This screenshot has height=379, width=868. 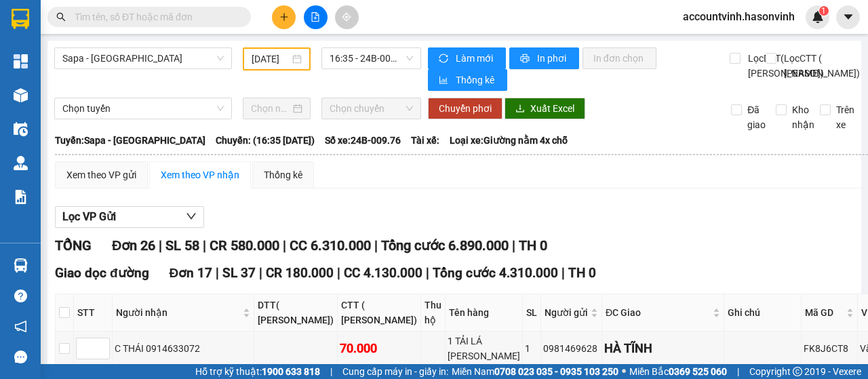 What do you see at coordinates (371, 59) in the screenshot?
I see `span: 16:35 - 24B-009.76` at bounding box center [371, 59].